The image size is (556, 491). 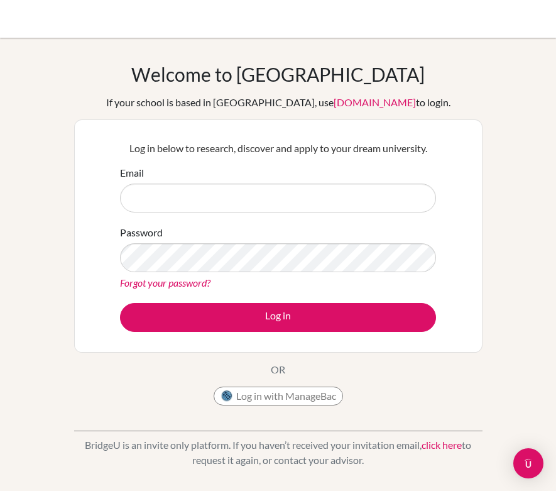 What do you see at coordinates (278, 148) in the screenshot?
I see `p: Log in below to research, discover and apply to your dream university.` at bounding box center [278, 148].